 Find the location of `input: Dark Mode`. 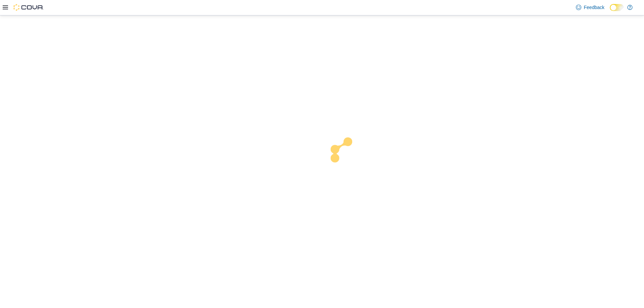

input: Dark Mode is located at coordinates (617, 7).